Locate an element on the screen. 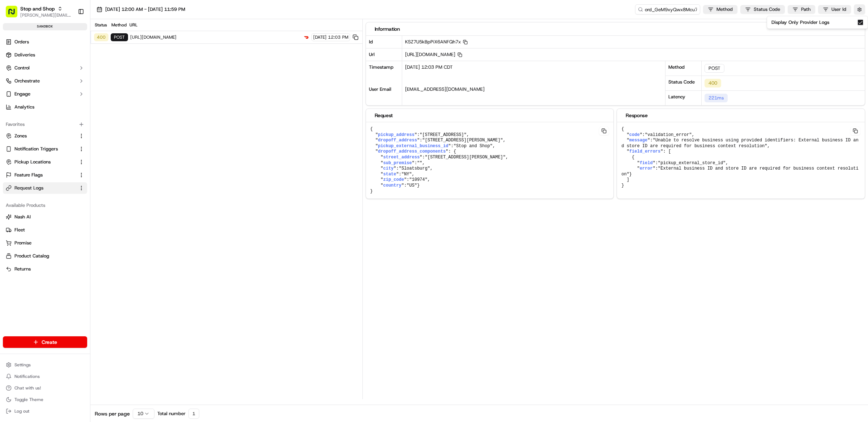 The image size is (868, 422). span: Control is located at coordinates (22, 68).